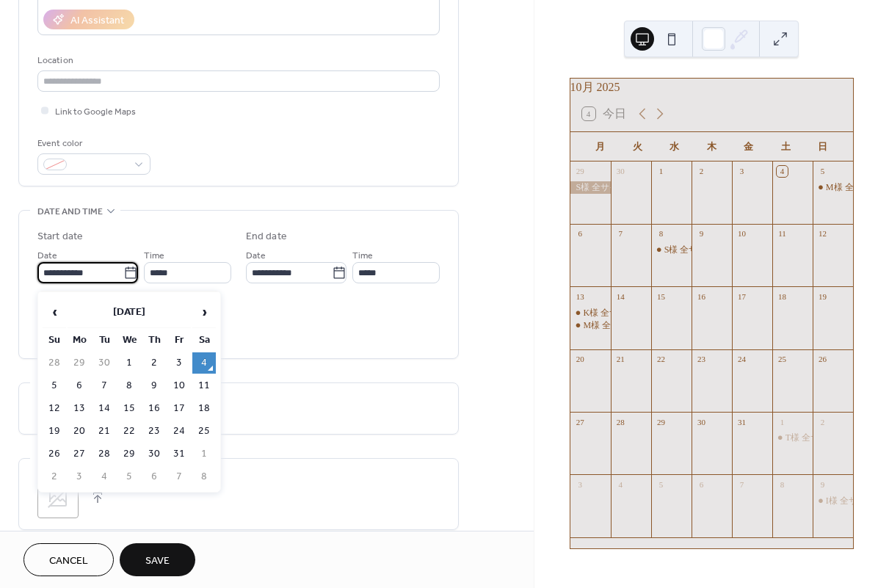 This screenshot has width=889, height=588. I want to click on td: 17, so click(179, 408).